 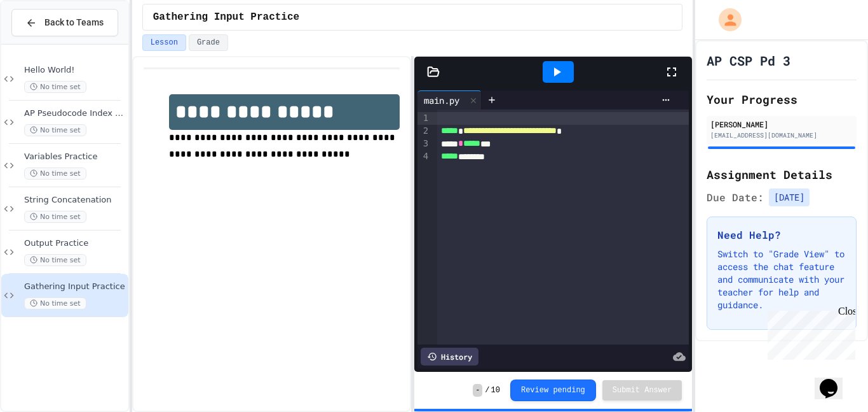 I want to click on span: Back to Teams, so click(x=74, y=22).